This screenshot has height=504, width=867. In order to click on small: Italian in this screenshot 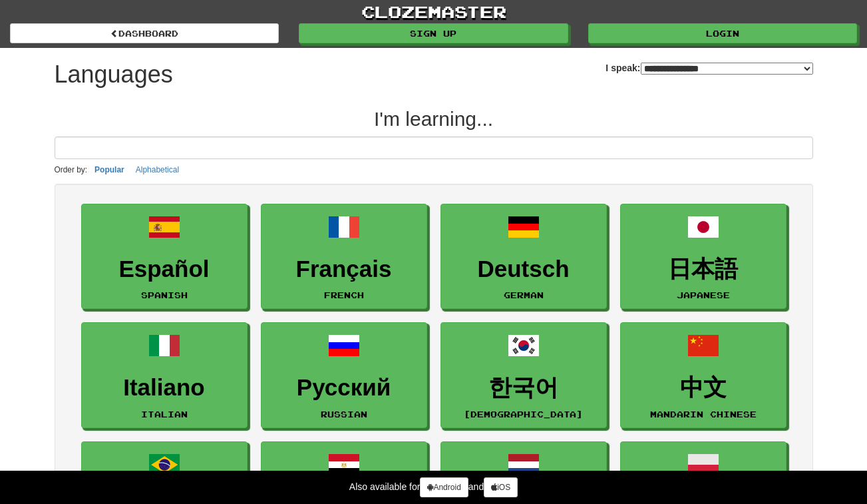, I will do `click(164, 414)`.